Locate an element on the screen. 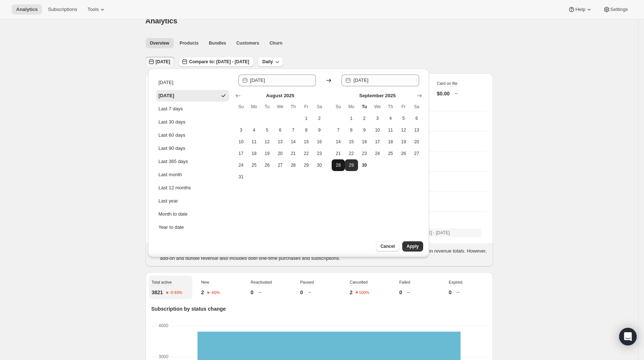 This screenshot has width=644, height=360. span: 15 is located at coordinates (306, 142).